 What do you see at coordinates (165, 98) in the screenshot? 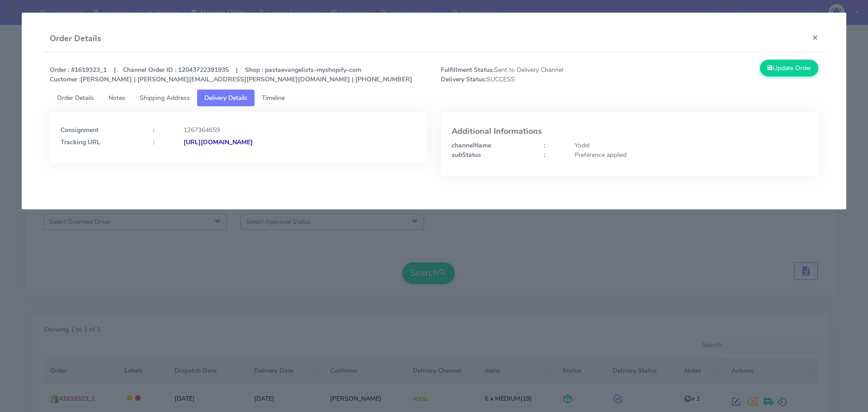
I see `span: Shipping Address` at bounding box center [165, 98].